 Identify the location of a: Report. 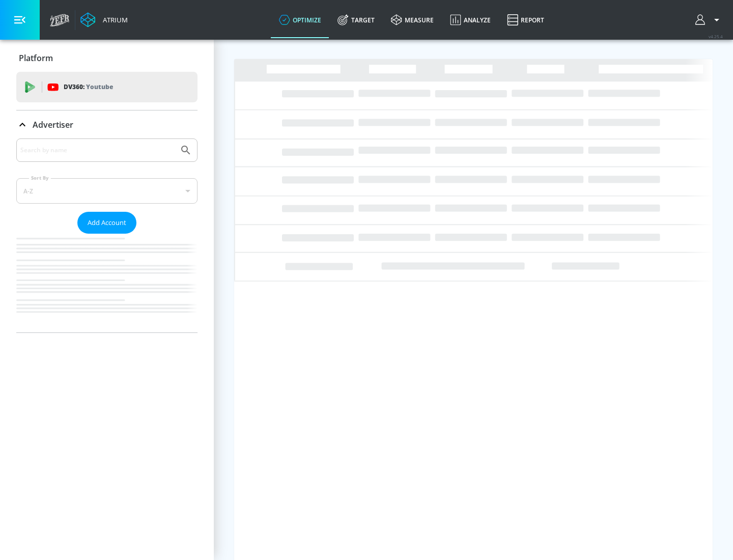
(525, 20).